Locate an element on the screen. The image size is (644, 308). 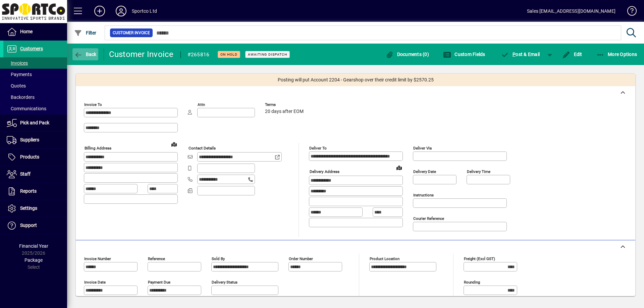
span: More Options is located at coordinates (617, 55).